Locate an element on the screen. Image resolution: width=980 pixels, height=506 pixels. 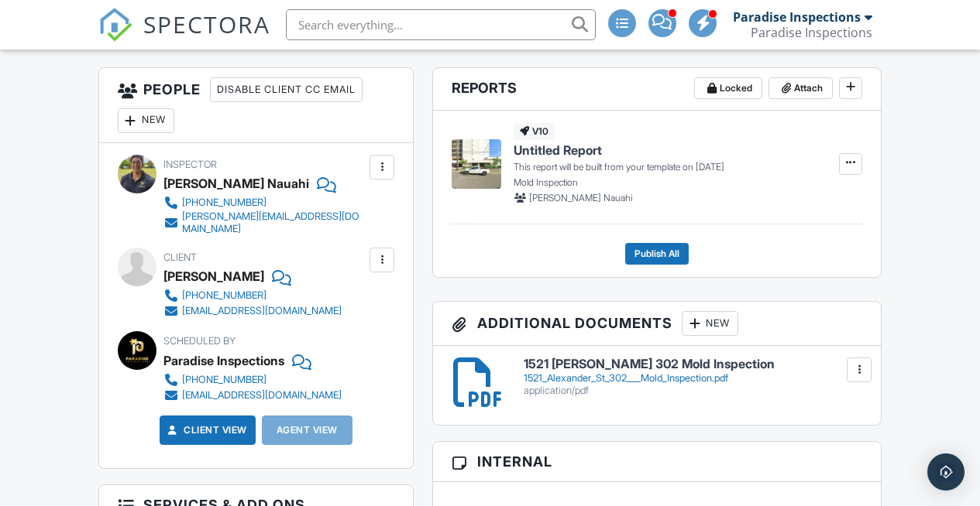
h3: People is located at coordinates (256, 106).